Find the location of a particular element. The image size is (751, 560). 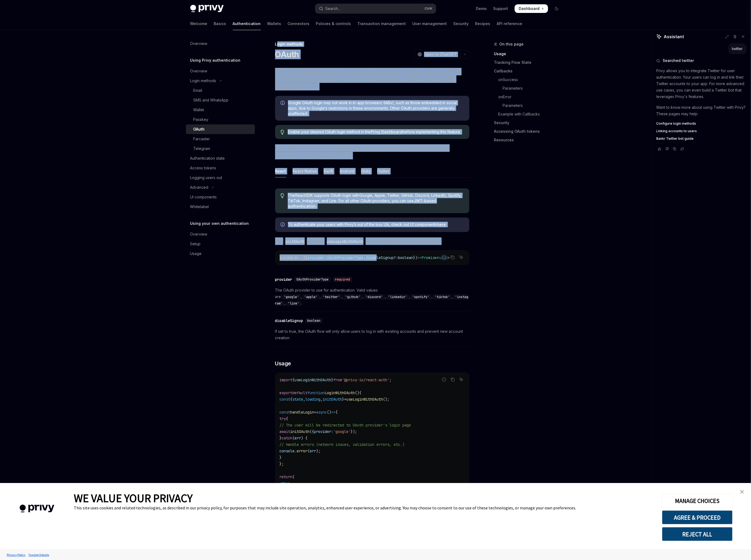

span: await is located at coordinates (285, 432).